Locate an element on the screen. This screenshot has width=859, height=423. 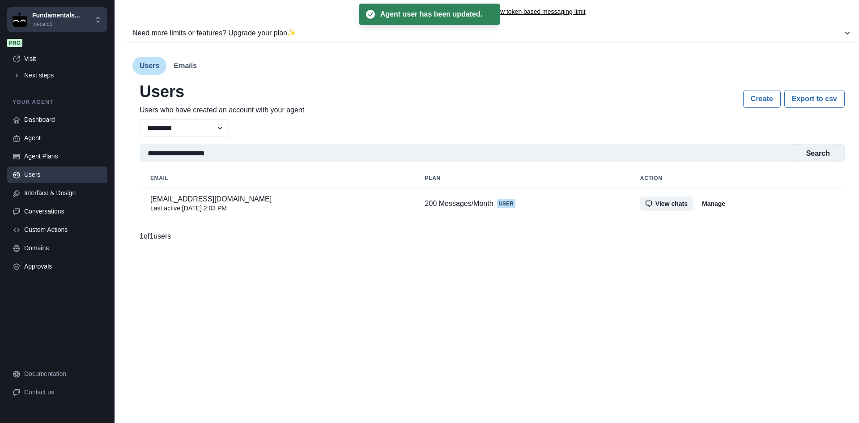
button: Emails is located at coordinates (185, 66).